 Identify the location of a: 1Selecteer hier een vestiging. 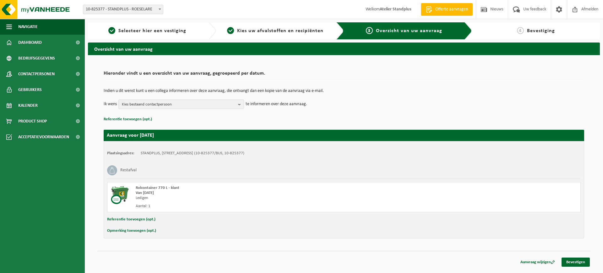
(147, 31).